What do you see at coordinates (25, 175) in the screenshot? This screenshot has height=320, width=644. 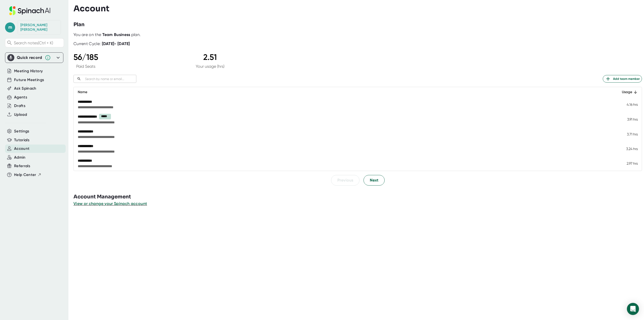 I see `span: Help Center` at bounding box center [25, 175].